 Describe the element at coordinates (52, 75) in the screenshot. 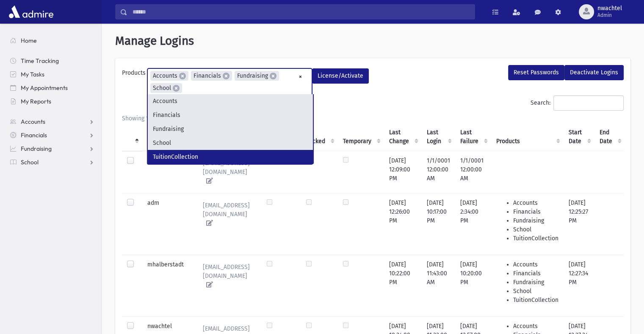

I see `a: My Tasks` at that location.